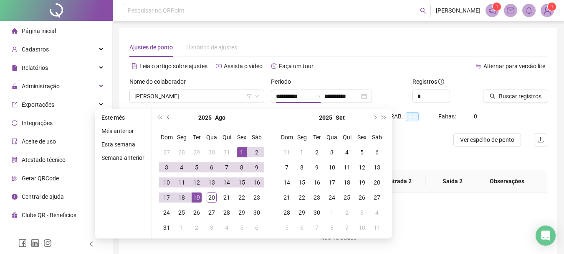 The height and width of the screenshot is (254, 564). Describe the element at coordinates (197, 96) in the screenshot. I see `span: GABRIEL ORTIZ MADUREIRA` at that location.